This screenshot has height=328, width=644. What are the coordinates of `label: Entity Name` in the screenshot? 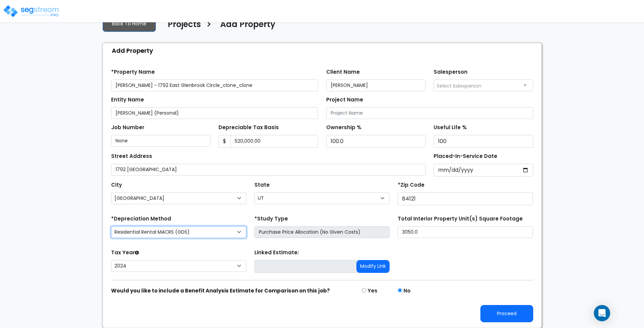 It's located at (128, 100).